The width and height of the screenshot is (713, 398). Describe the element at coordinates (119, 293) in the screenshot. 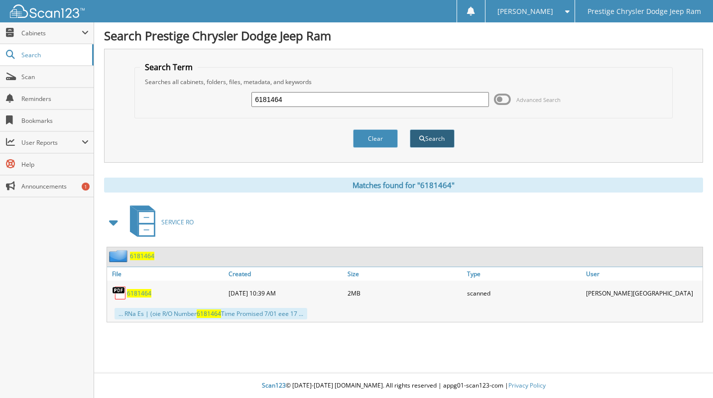

I see `img: PDF.png` at that location.